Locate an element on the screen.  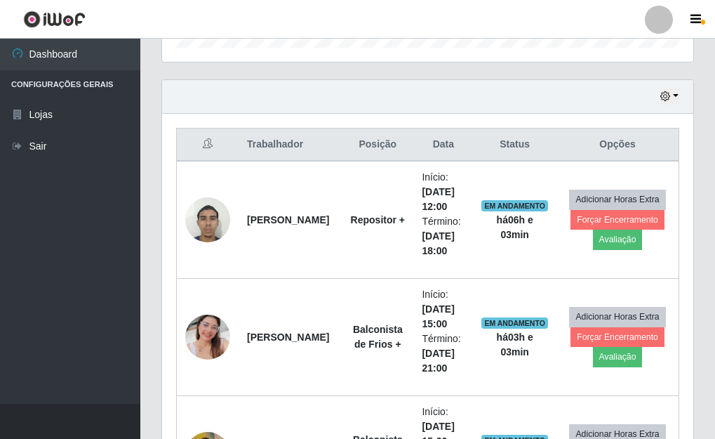
strong: há 03 h e 03 min is located at coordinates (515, 344).